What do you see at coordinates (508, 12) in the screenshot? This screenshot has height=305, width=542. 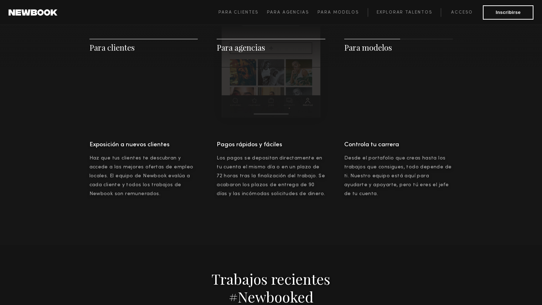 I see `button: Inscribirse` at bounding box center [508, 12].